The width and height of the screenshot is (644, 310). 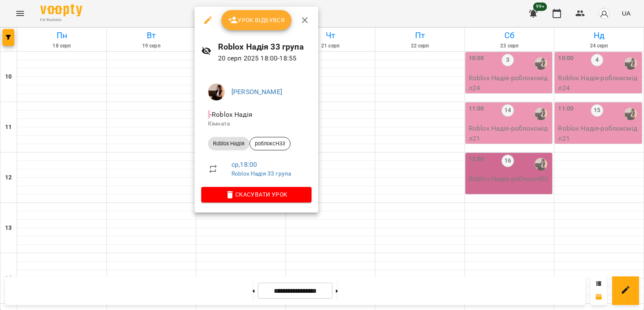 I want to click on span: Урок відбувся, so click(x=257, y=20).